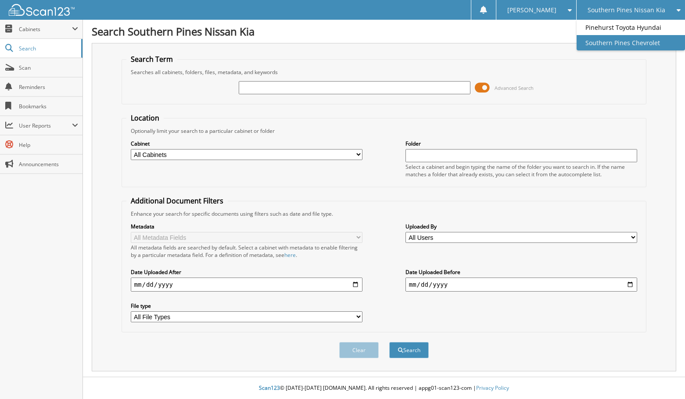 This screenshot has width=685, height=399. Describe the element at coordinates (631, 27) in the screenshot. I see `a: Pinehurst Toyota Hyundai` at that location.